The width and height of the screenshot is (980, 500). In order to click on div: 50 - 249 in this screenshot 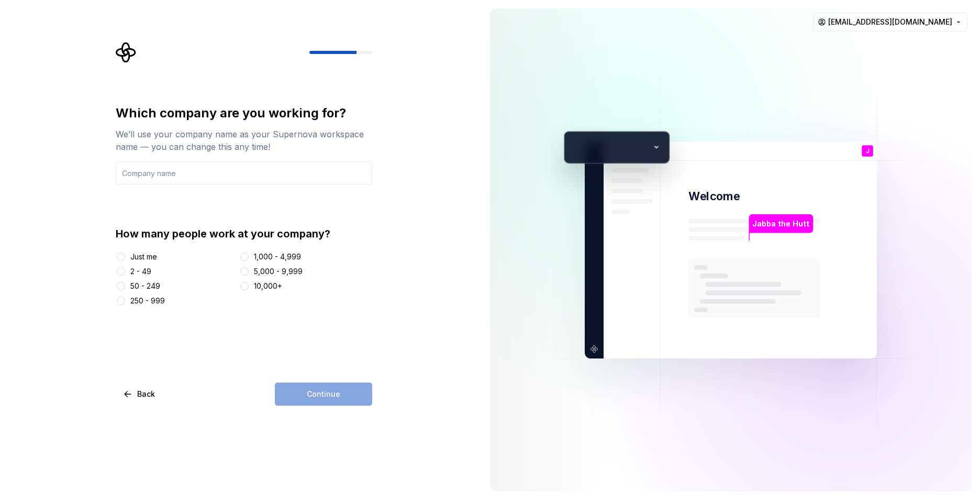, I will do `click(145, 286)`.